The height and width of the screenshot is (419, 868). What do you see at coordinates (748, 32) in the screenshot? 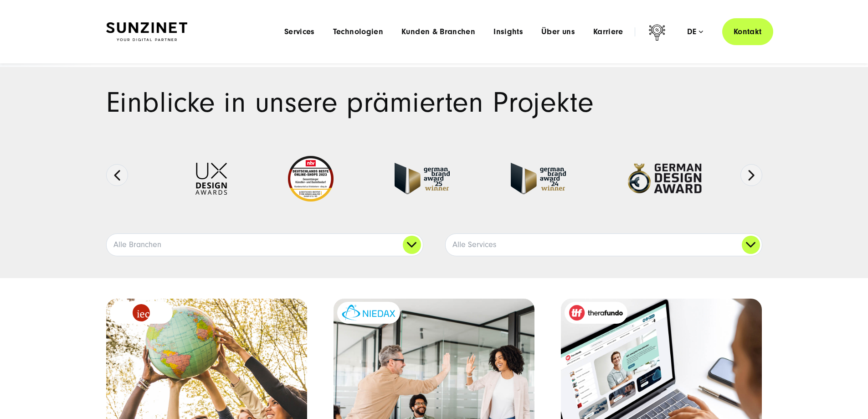
I see `a: Kontakt` at bounding box center [748, 32].